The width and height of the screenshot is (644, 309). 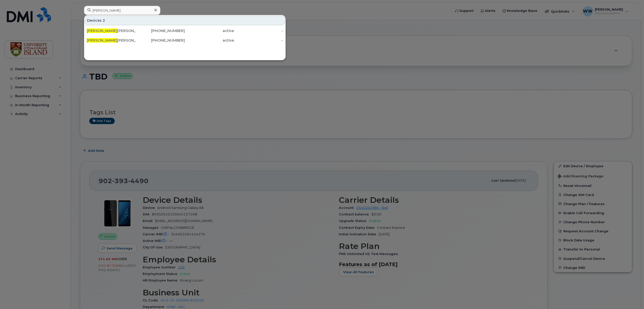 What do you see at coordinates (185, 20) in the screenshot?
I see `div: Devices` at bounding box center [185, 20].